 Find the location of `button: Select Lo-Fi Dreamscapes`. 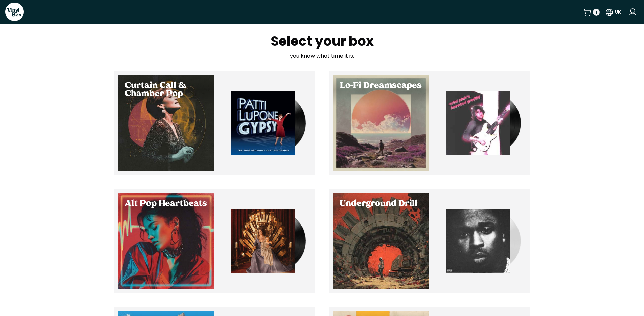

button: Select Lo-Fi Dreamscapes is located at coordinates (430, 123).